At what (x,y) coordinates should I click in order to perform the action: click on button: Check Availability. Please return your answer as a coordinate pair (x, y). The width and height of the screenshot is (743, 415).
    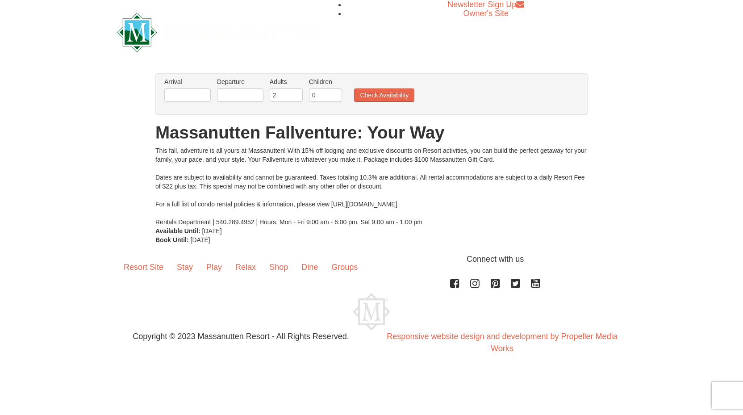
    Looking at the image, I should click on (384, 95).